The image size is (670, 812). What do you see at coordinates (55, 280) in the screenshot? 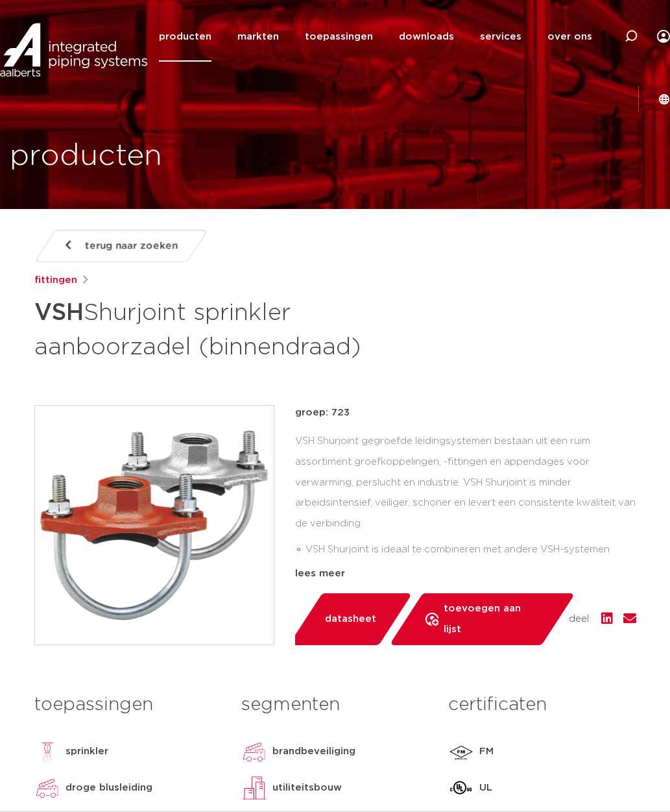
I see `a: fittingen` at bounding box center [55, 280].